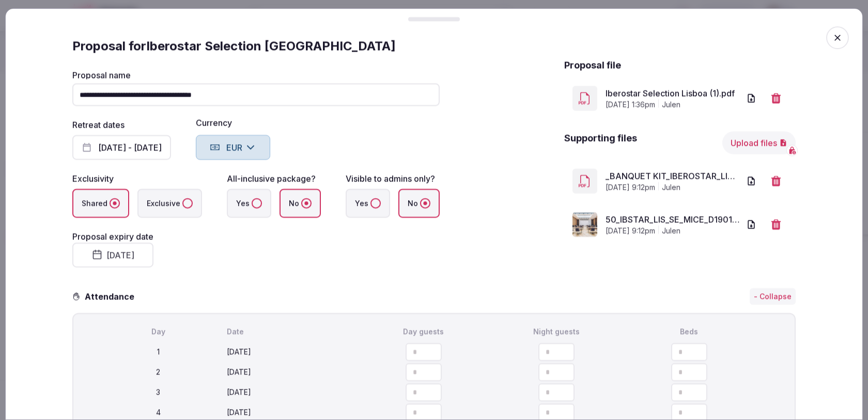 This screenshot has width=868, height=420. What do you see at coordinates (158, 372) in the screenshot?
I see `div: 2` at bounding box center [158, 372].